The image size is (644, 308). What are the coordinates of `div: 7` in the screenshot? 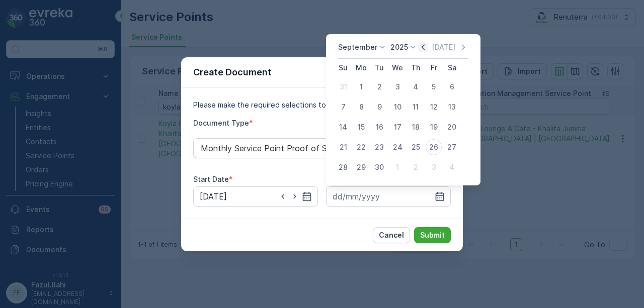 It's located at (343, 107).